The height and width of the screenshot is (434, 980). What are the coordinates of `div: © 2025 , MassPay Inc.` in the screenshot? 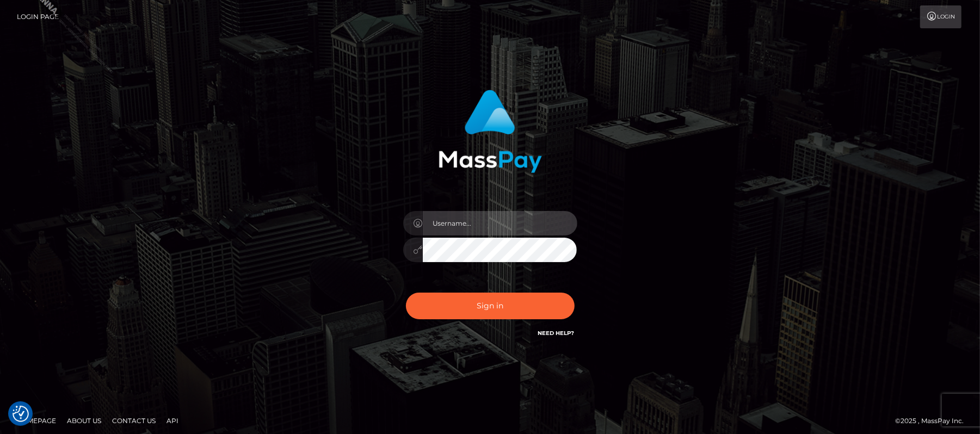 It's located at (933, 421).